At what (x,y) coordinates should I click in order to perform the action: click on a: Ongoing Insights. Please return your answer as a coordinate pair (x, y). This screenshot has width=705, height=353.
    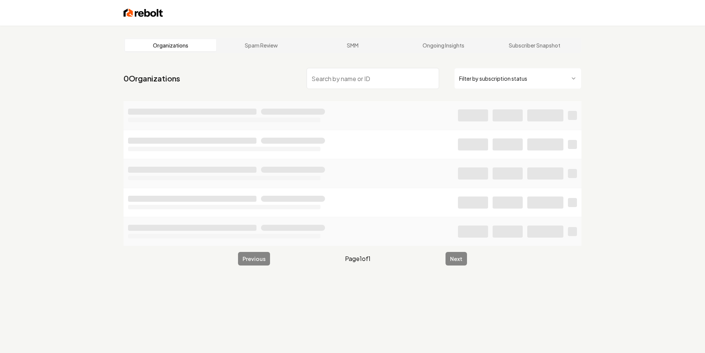
    Looking at the image, I should click on (444, 45).